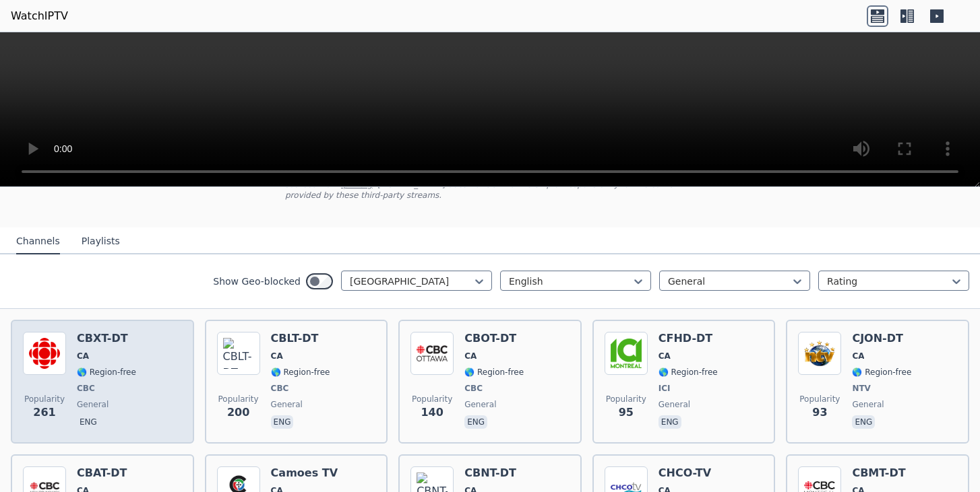 This screenshot has height=492, width=980. Describe the element at coordinates (626, 353) in the screenshot. I see `img: CFHD-DT` at that location.